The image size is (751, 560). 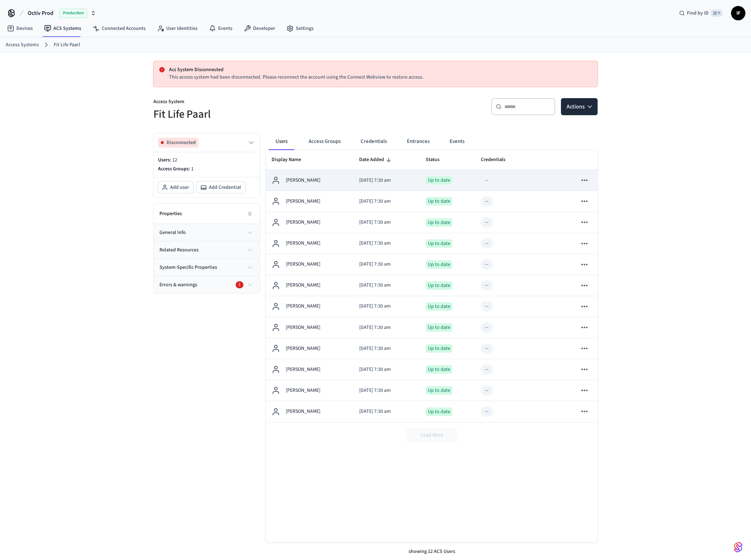 What do you see at coordinates (738, 13) in the screenshot?
I see `button: IF` at bounding box center [738, 13].